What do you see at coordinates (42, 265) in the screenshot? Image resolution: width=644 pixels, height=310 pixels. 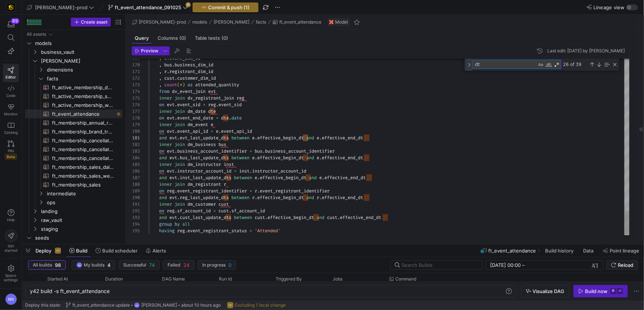 I see `span: All builds` at bounding box center [42, 265].